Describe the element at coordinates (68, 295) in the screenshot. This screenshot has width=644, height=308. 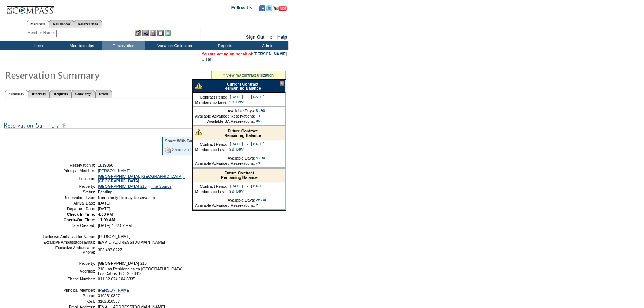
I see `td: Phone:` at that location.